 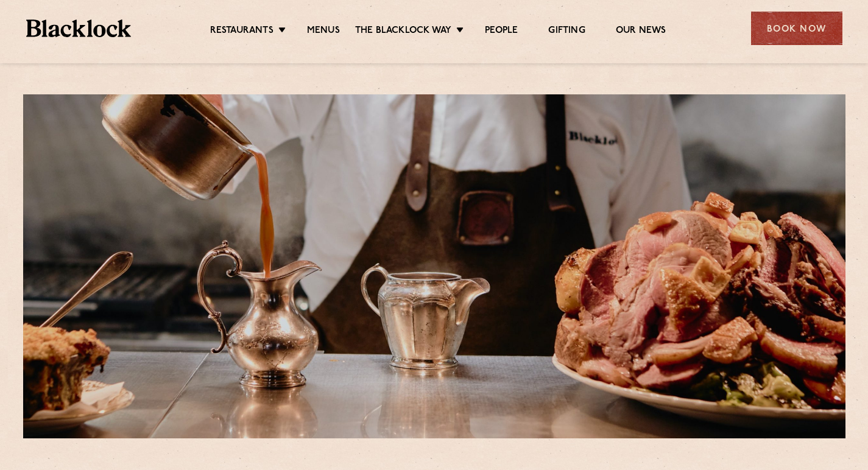 What do you see at coordinates (566, 32) in the screenshot?
I see `a: Gifting` at bounding box center [566, 32].